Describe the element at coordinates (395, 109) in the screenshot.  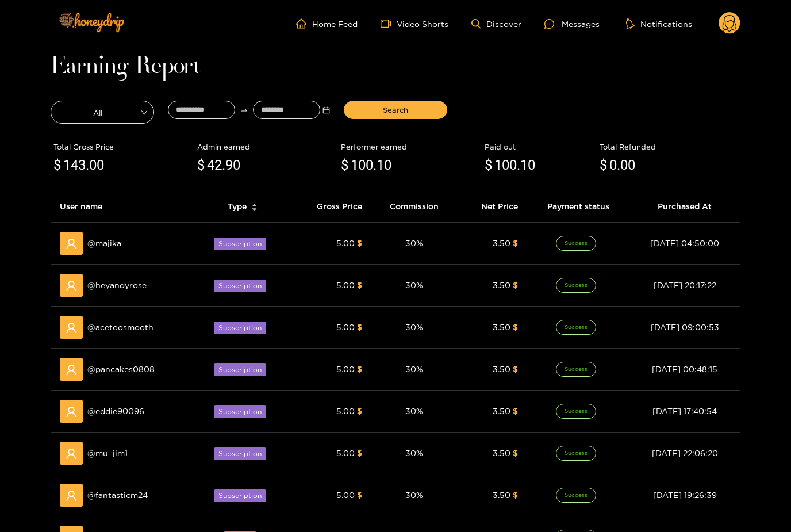
I see `button: Search` at that location.